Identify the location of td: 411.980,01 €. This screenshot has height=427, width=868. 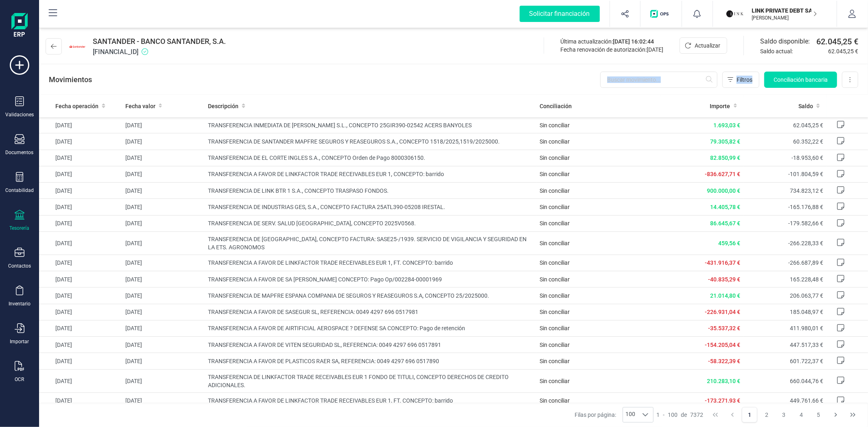
(785, 328).